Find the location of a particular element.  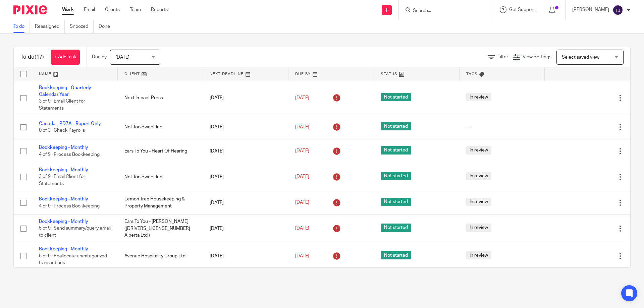

a: Work is located at coordinates (68, 10).